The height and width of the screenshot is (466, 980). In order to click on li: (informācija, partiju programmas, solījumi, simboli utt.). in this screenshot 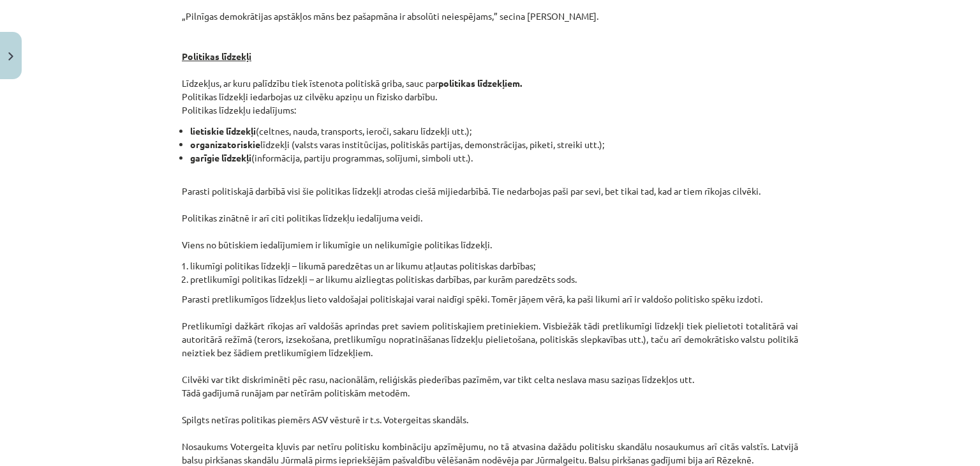, I will do `click(494, 158)`.